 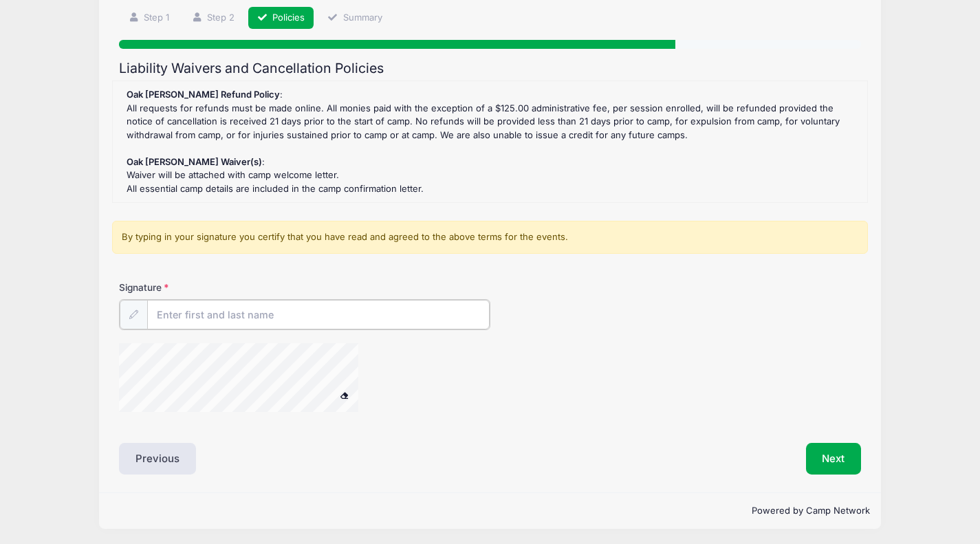 What do you see at coordinates (281, 18) in the screenshot?
I see `a: Policies` at bounding box center [281, 18].